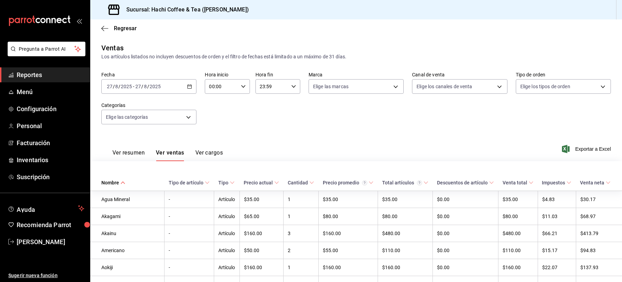 Image resolution: width=622 pixels, height=282 pixels. What do you see at coordinates (557, 183) in the screenshot?
I see `span: Impuestos` at bounding box center [557, 183].